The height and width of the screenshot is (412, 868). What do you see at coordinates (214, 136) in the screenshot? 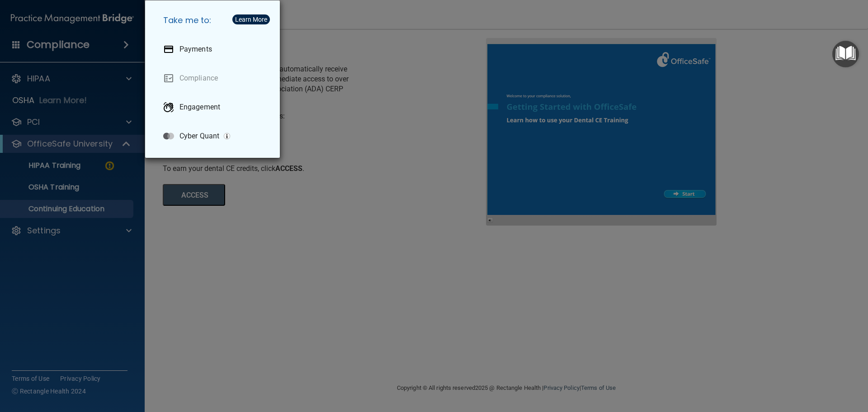
I see `a: Cyber Quant` at bounding box center [214, 136].